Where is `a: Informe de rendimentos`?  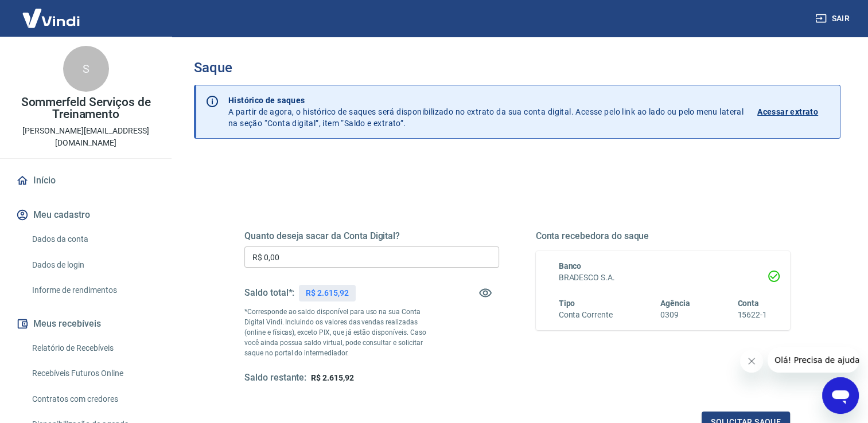
a: Informe de rendimentos is located at coordinates (92, 291).